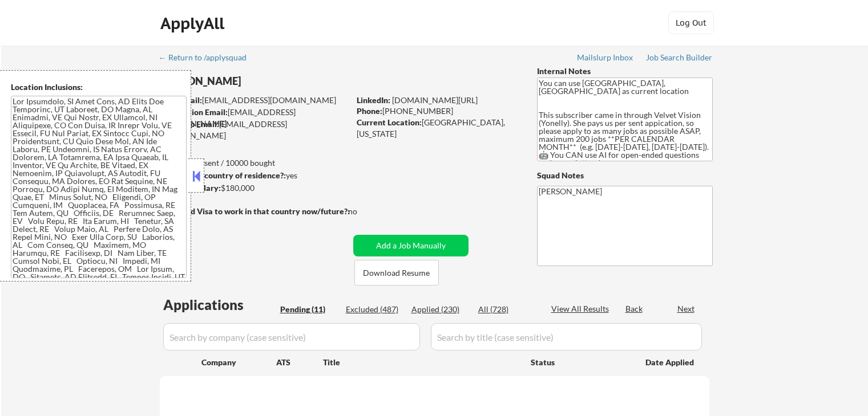  Describe the element at coordinates (440, 309) in the screenshot. I see `div: Applied (230)` at that location.